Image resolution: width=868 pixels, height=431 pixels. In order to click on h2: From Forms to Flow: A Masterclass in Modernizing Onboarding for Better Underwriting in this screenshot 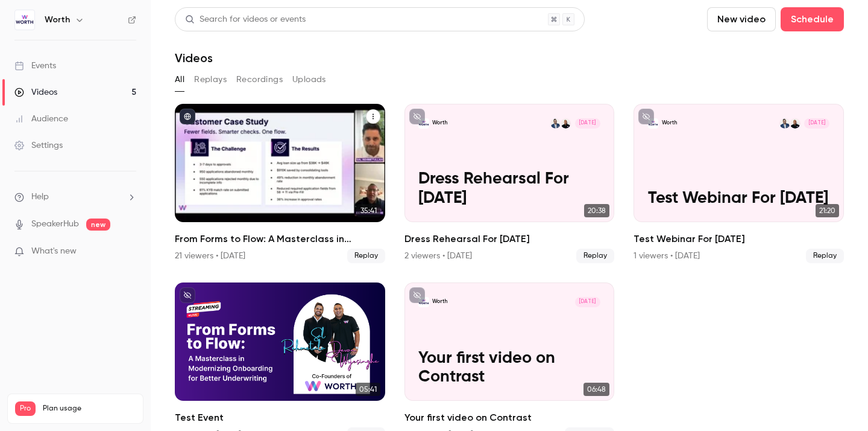, I will do `click(279, 239)`.